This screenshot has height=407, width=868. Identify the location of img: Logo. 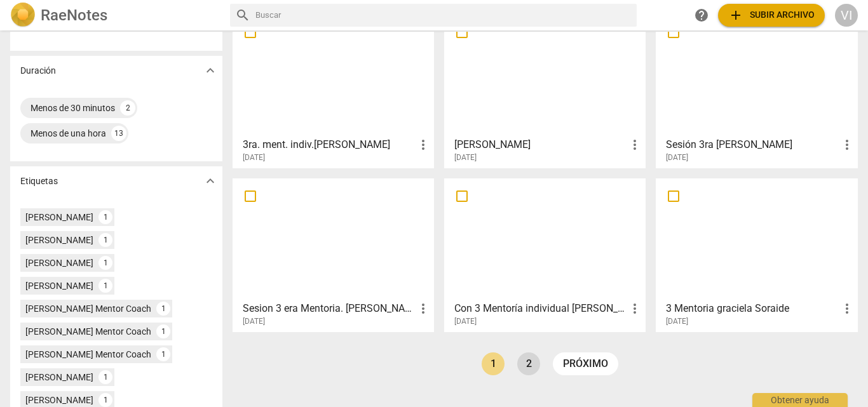
(23, 15).